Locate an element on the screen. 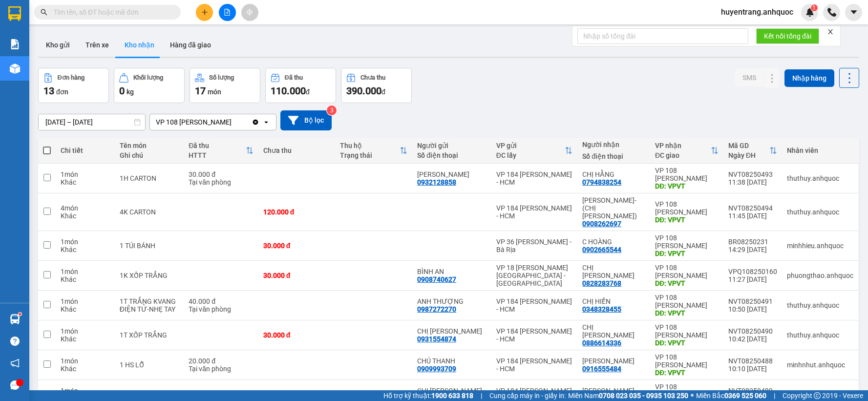 The width and height of the screenshot is (868, 401). button: Kho nhận is located at coordinates (139, 45).